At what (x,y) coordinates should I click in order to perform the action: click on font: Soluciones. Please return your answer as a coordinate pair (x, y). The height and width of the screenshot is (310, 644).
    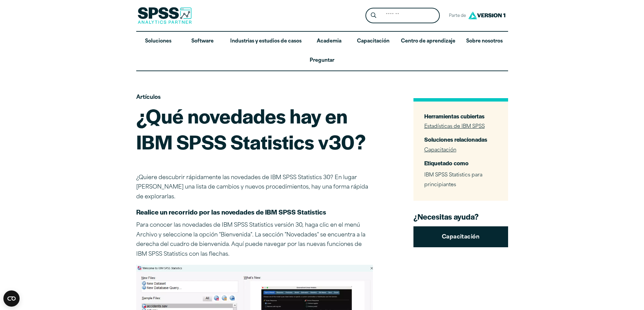
    Looking at the image, I should click on (158, 41).